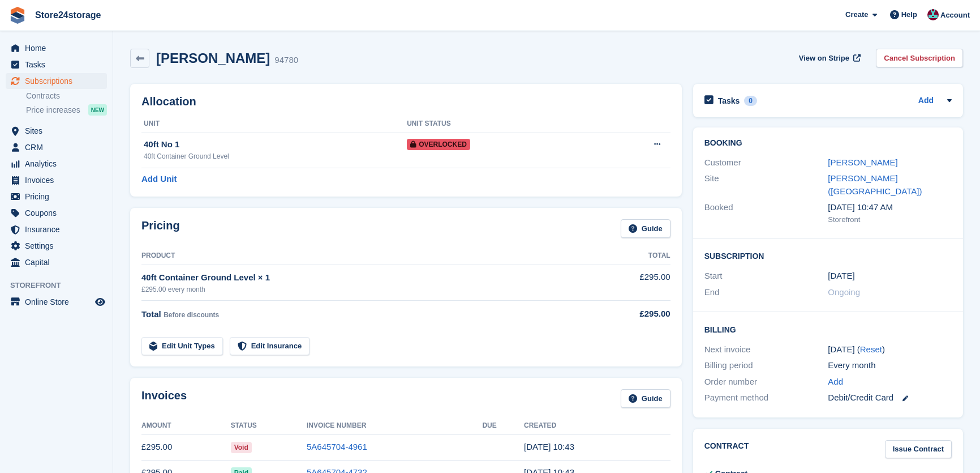  I want to click on div: Next invoice, so click(766, 349).